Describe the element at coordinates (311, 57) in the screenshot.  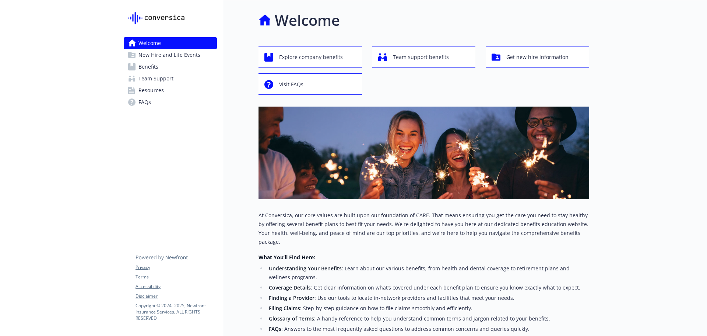
I see `span: Explore company benefits` at that location.